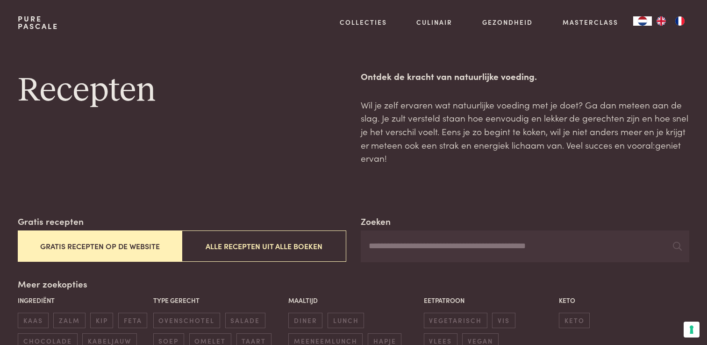  I want to click on aside: Language selected: Nederlands, so click(661, 21).